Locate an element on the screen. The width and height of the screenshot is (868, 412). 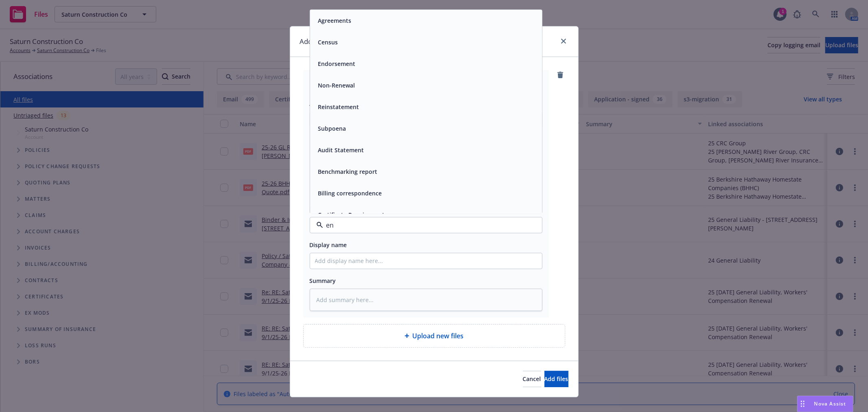
div: Upload new files is located at coordinates (434, 336).